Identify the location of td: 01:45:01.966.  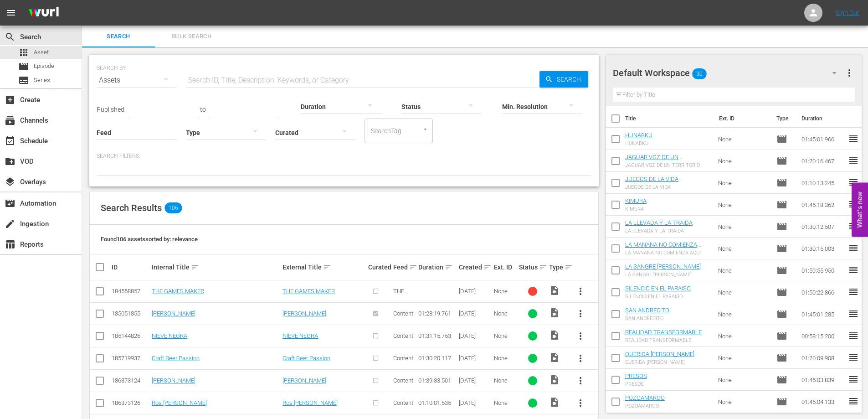
(823, 139).